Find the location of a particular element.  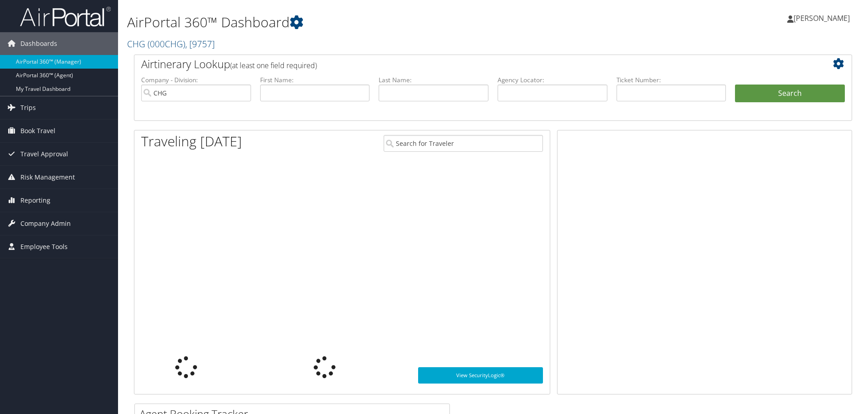

span: Book Travel is located at coordinates (38, 131).